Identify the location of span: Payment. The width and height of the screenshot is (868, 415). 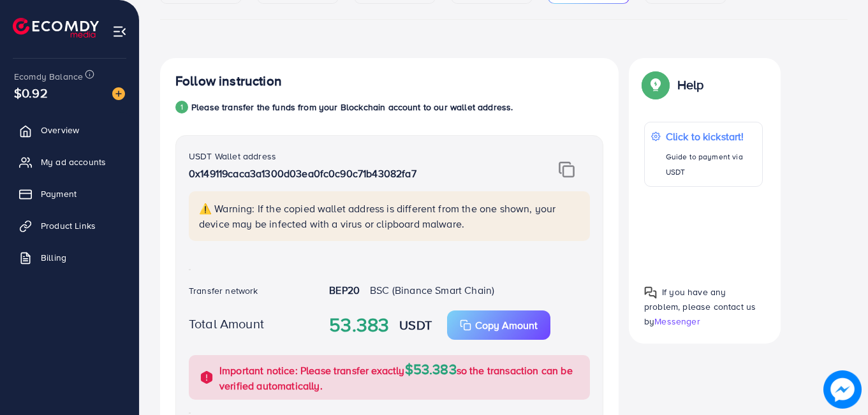
(59, 194).